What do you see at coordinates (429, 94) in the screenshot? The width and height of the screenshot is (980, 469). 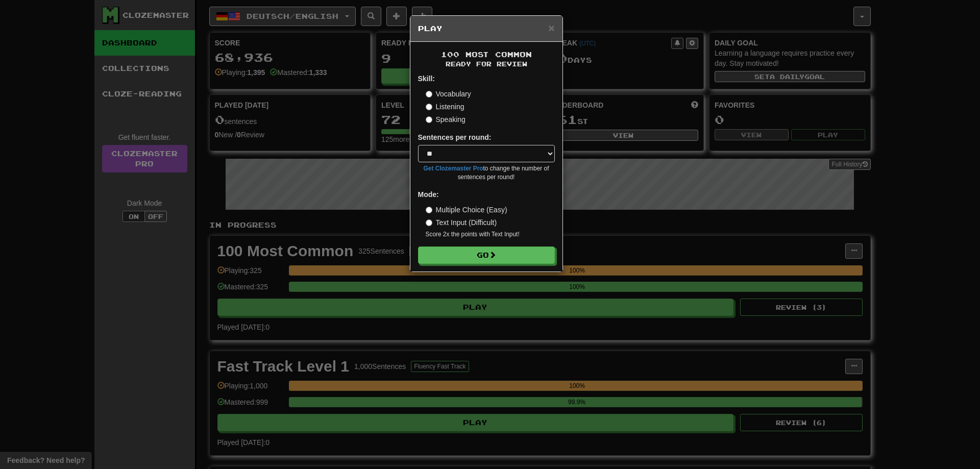 I see `input: Vocabulary` at bounding box center [429, 94].